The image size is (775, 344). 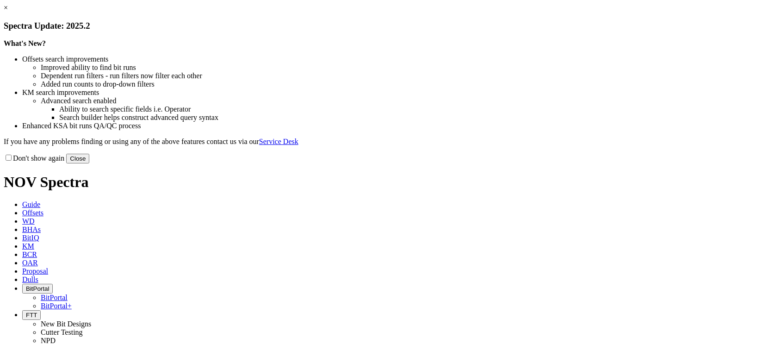 I want to click on span: KM, so click(x=28, y=246).